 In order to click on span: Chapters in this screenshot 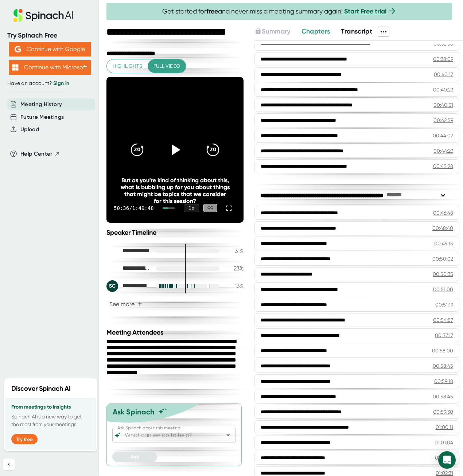, I will do `click(315, 31)`.